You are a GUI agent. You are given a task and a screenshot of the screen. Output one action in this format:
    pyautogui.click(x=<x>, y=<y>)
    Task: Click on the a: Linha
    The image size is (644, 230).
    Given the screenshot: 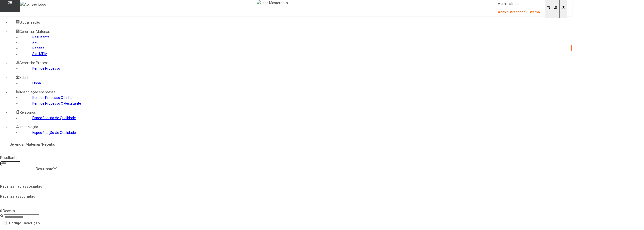 What is the action you would take?
    pyautogui.click(x=36, y=83)
    